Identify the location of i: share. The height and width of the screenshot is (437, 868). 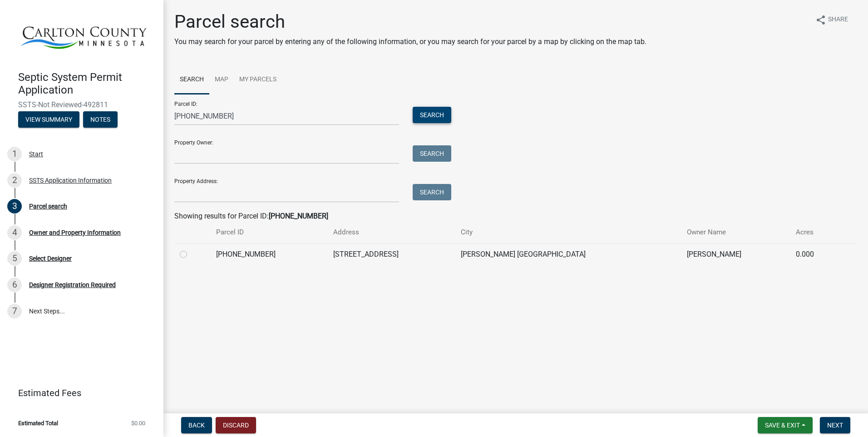
(821, 20).